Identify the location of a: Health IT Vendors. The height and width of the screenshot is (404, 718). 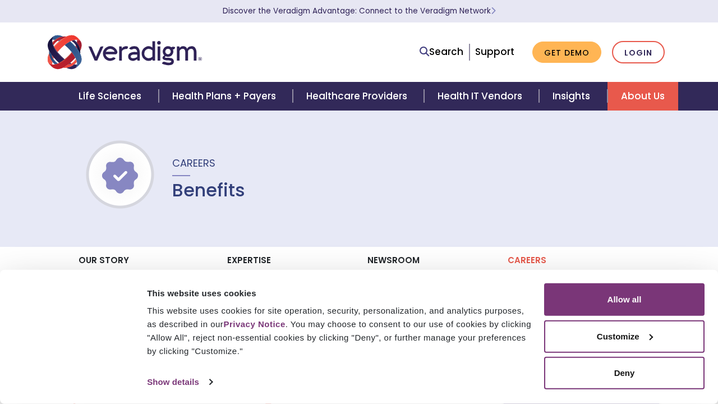
(482, 96).